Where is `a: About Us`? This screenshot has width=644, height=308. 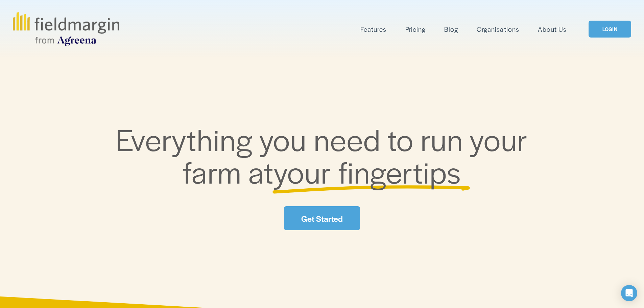
a: About Us is located at coordinates (552, 29).